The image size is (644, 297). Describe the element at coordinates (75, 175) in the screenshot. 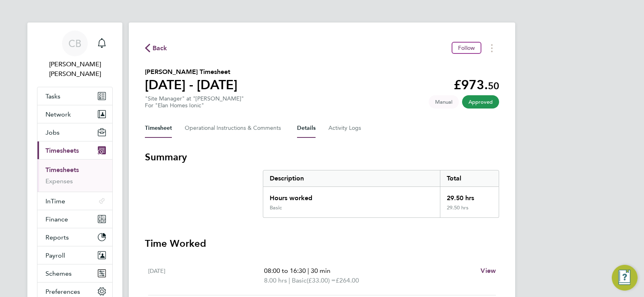

I see `div: Timesheets` at that location.